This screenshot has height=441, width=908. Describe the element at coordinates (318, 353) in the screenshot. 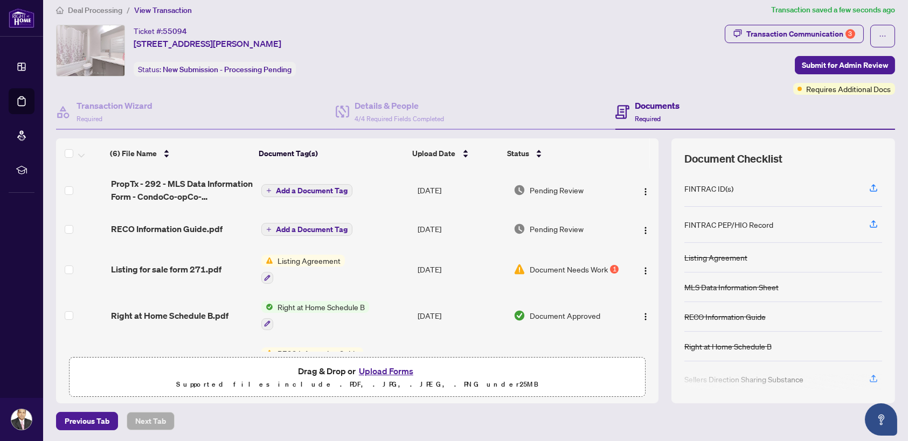

I see `span: RECO Information Guide` at that location.